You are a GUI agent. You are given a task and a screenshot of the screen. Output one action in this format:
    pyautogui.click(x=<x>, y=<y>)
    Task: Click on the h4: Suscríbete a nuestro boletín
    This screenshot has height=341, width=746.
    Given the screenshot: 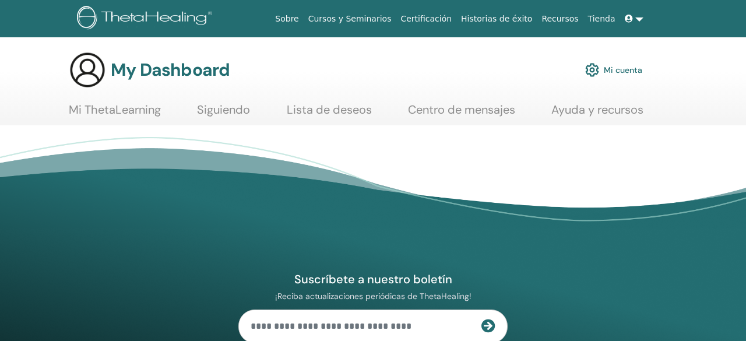 What is the action you would take?
    pyautogui.click(x=373, y=279)
    